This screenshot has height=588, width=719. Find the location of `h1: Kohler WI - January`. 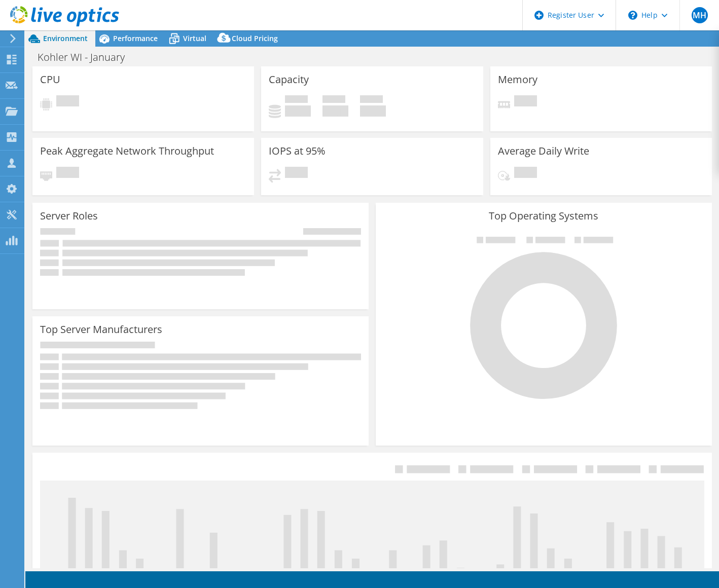

h1: Kohler WI - January is located at coordinates (87, 57).